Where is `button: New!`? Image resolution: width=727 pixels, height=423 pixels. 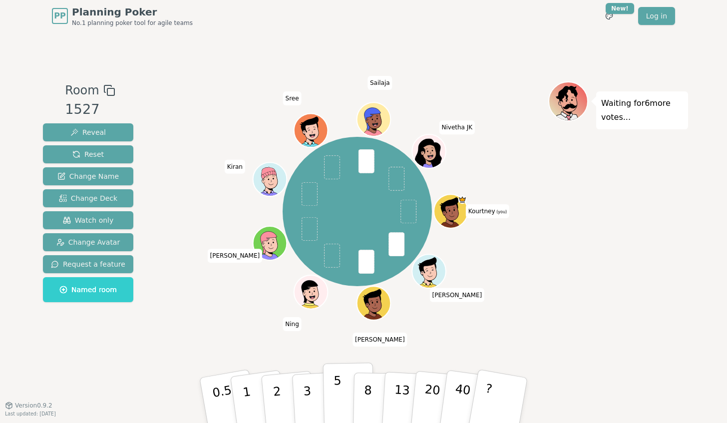
button: New! is located at coordinates (609, 16).